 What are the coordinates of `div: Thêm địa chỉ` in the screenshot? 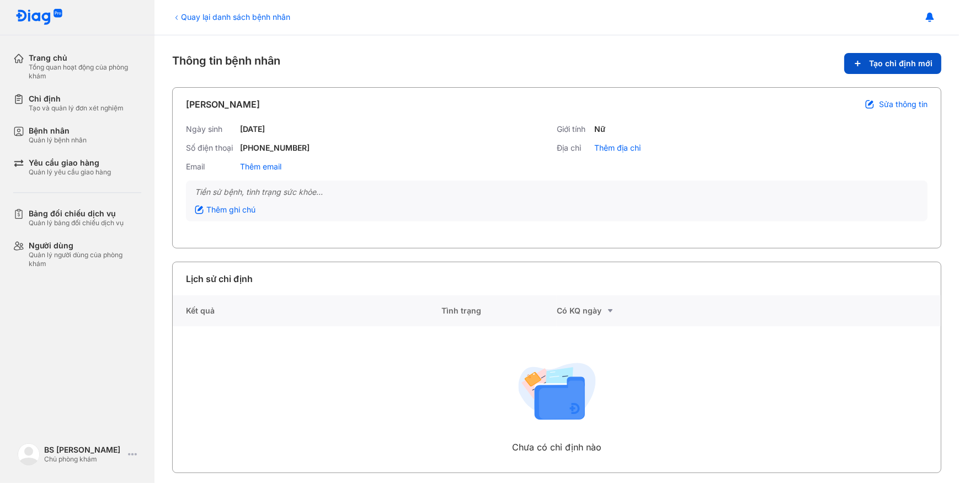 It's located at (617, 148).